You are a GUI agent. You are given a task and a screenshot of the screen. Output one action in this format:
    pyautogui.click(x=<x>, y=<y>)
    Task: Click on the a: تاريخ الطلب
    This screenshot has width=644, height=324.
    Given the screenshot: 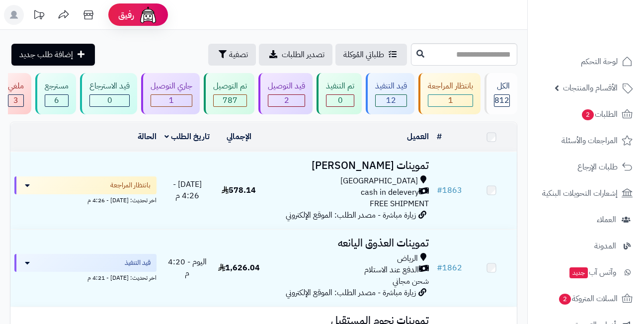 What is the action you would take?
    pyautogui.click(x=187, y=137)
    